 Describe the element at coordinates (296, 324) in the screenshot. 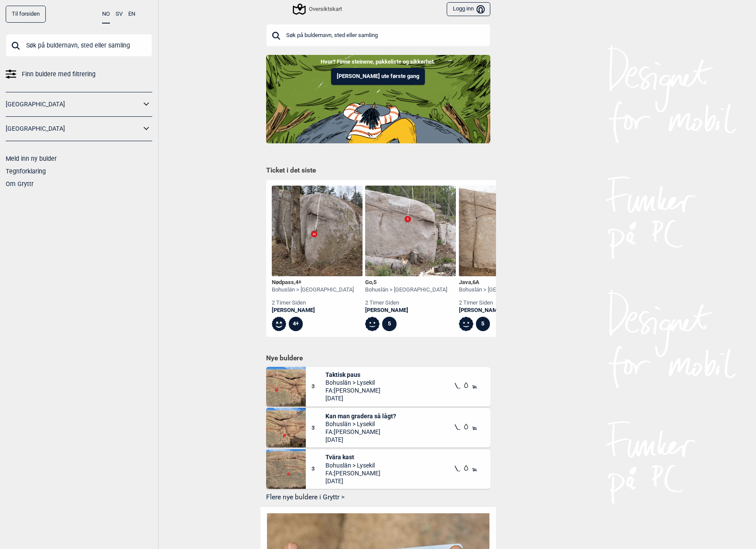

I see `div: 4+` at that location.